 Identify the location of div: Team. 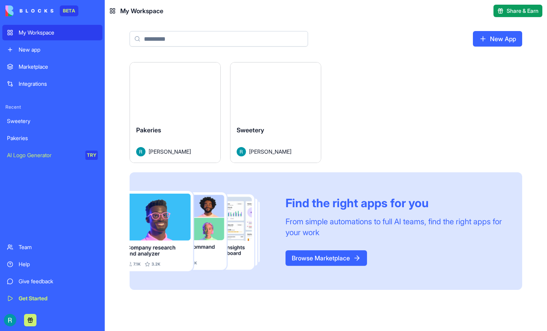
(58, 247).